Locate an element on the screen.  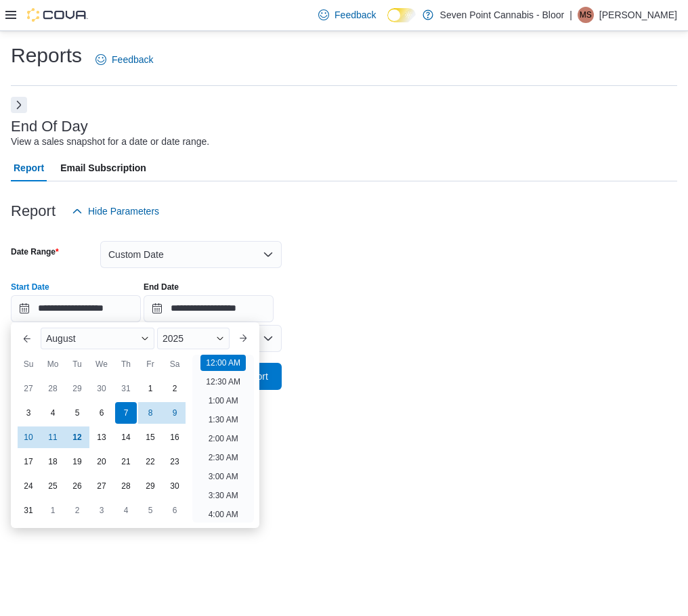
div: day-21 is located at coordinates (126, 462).